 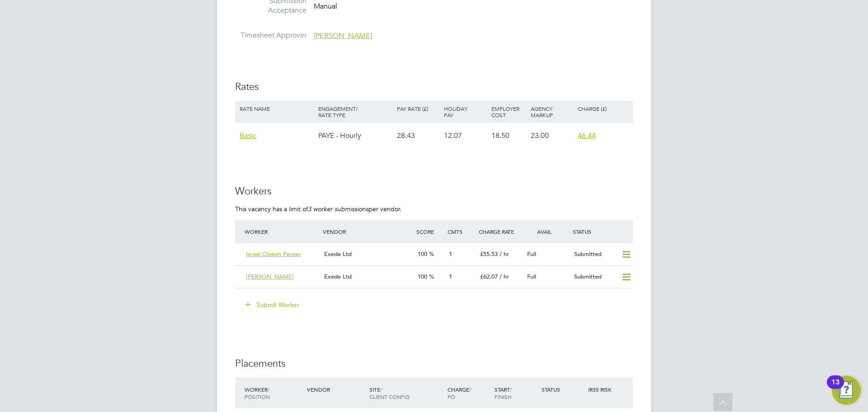 What do you see at coordinates (601, 389) in the screenshot?
I see `div: IR35 Risk` at bounding box center [601, 389].